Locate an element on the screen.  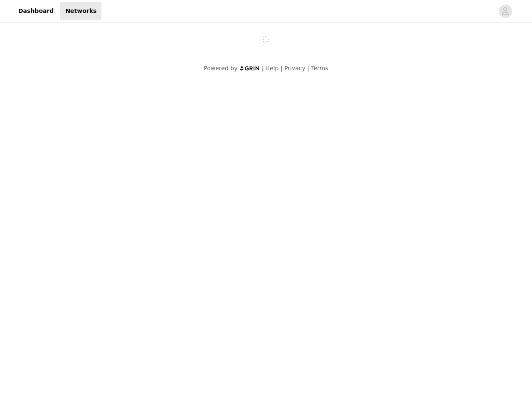
a: Networks is located at coordinates (81, 11).